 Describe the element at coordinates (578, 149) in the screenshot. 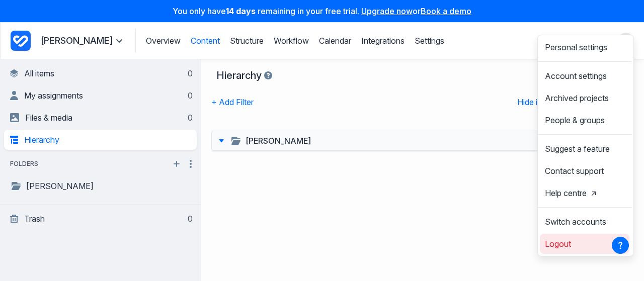

I see `span: Suggest a feature` at that location.